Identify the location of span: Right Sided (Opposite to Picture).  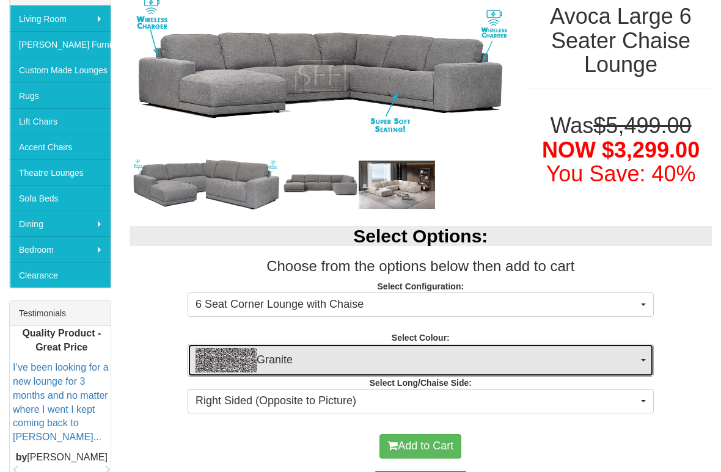
(417, 402).